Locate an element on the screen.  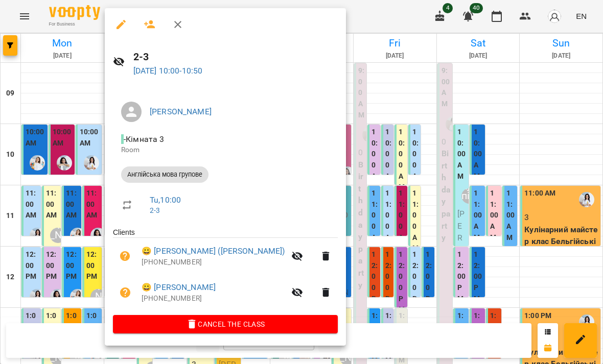
span: Cancel the class is located at coordinates (225, 324).